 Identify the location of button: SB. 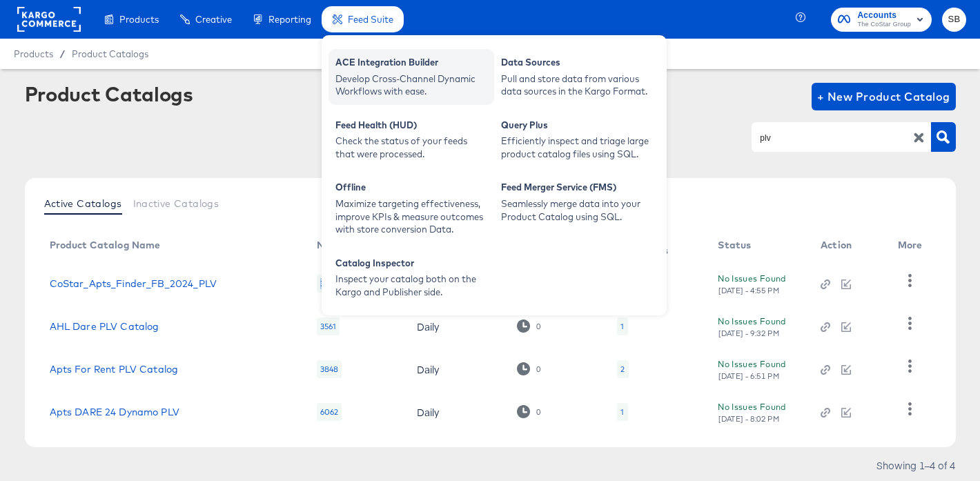
(953, 19).